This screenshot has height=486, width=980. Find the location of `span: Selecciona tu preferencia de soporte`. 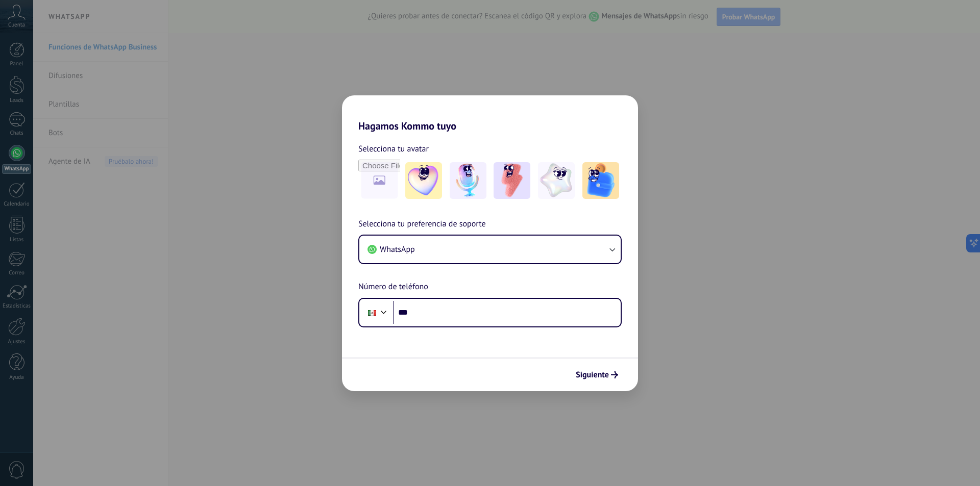

span: Selecciona tu preferencia de soporte is located at coordinates (422, 224).